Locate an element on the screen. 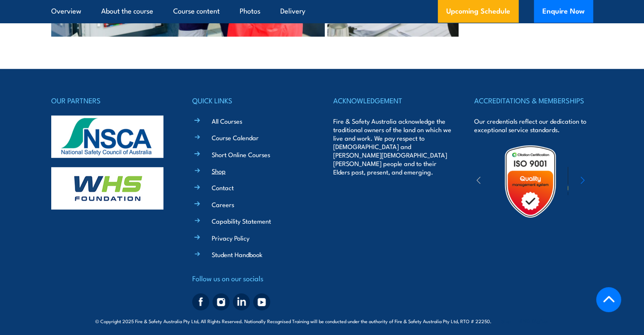 The width and height of the screenshot is (644, 335). a: Shop is located at coordinates (219, 170).